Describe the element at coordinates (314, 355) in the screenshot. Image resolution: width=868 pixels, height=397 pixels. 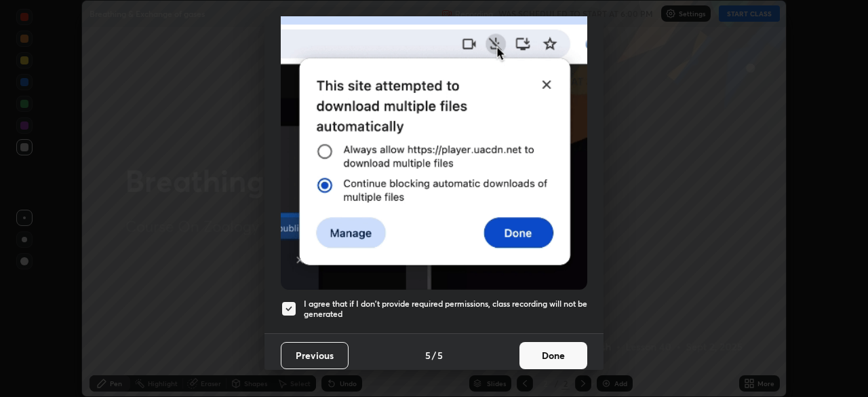
I see `button: Previous` at that location.